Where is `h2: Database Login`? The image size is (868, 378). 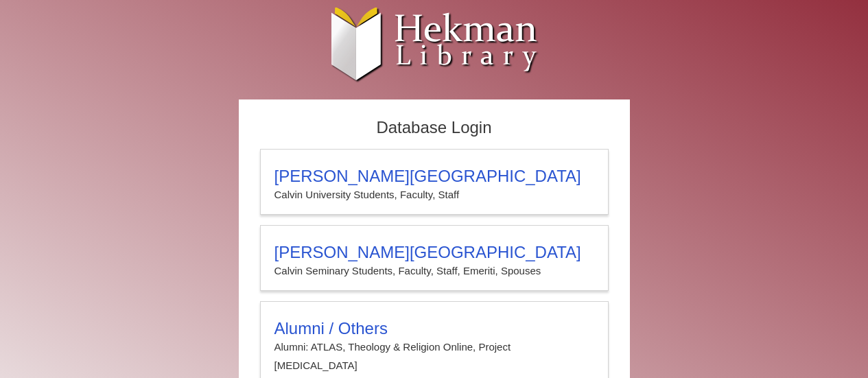
h2: Database Login is located at coordinates (434, 127).